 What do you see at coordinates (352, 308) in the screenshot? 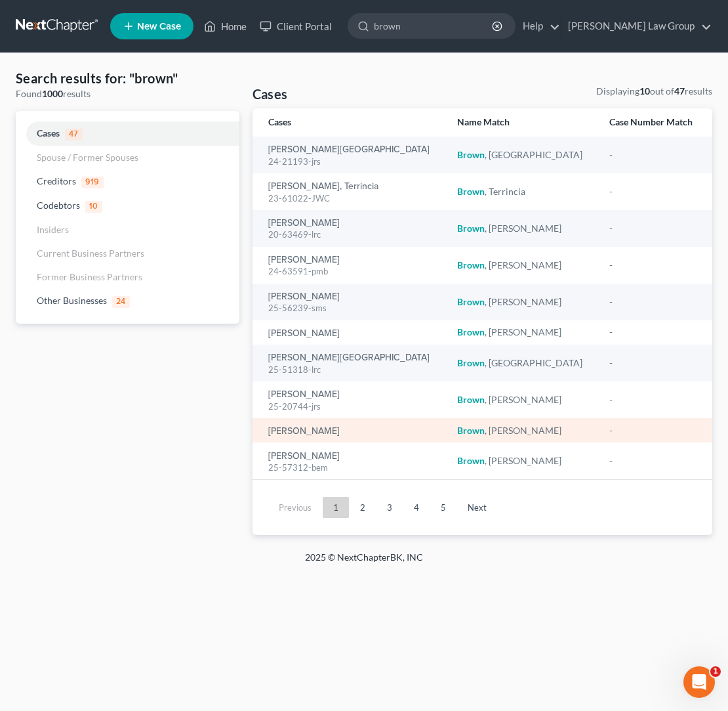
I see `div: 25-56239-sms` at bounding box center [352, 308].